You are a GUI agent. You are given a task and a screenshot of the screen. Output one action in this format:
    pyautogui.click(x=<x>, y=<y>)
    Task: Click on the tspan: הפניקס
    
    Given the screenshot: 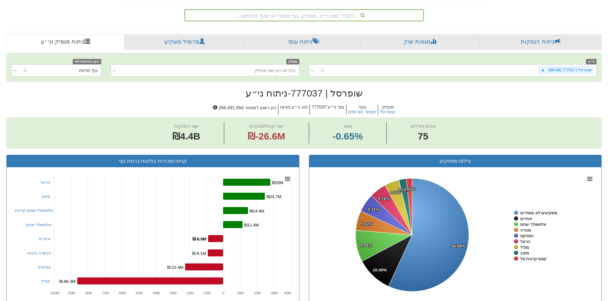 What is the action you would take?
    pyautogui.click(x=527, y=236)
    